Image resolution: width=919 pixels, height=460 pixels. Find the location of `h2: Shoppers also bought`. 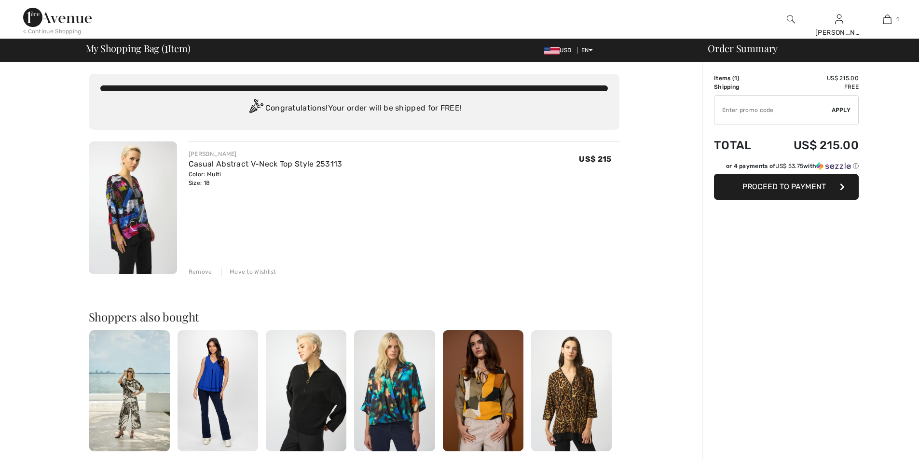

h2: Shoppers also bought is located at coordinates (354, 317).